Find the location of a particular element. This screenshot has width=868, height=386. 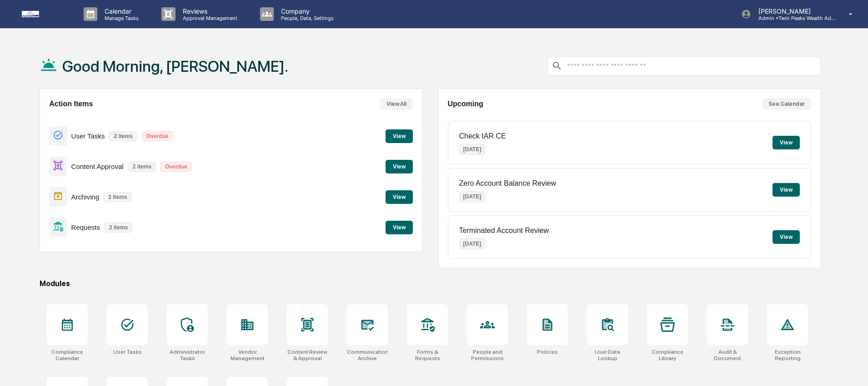

p: Admin • Twin Peaks Wealth Advisors is located at coordinates (794, 18).